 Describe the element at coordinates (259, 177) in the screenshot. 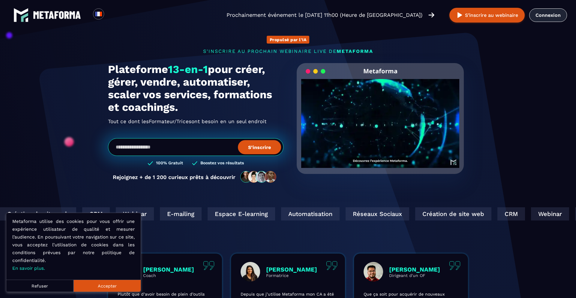

I see `img: community-people` at that location.